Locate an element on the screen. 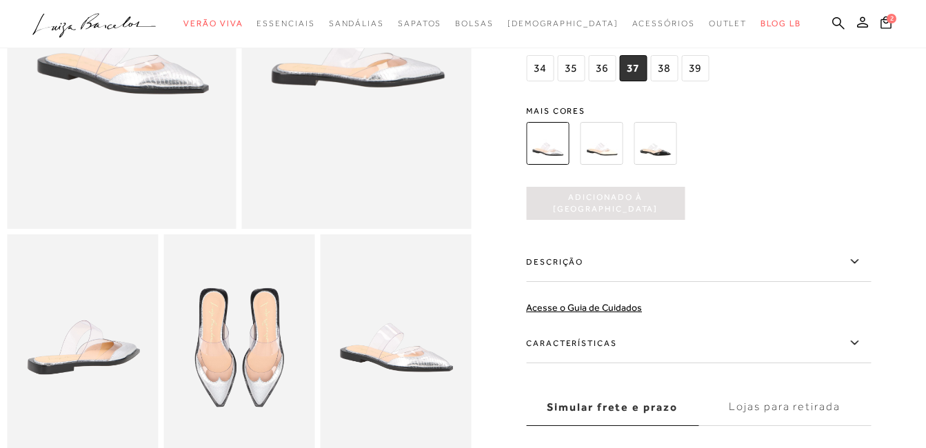 The image size is (926, 448). label: Características is located at coordinates (698, 343).